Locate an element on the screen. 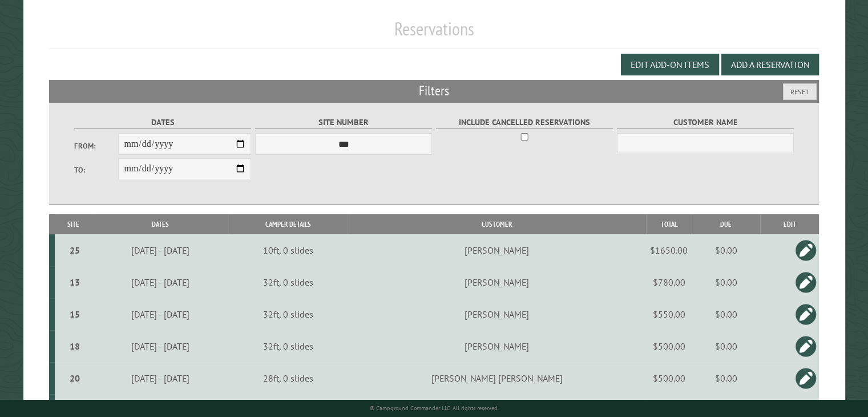  td: 28ft, 0 slides is located at coordinates (288, 378).